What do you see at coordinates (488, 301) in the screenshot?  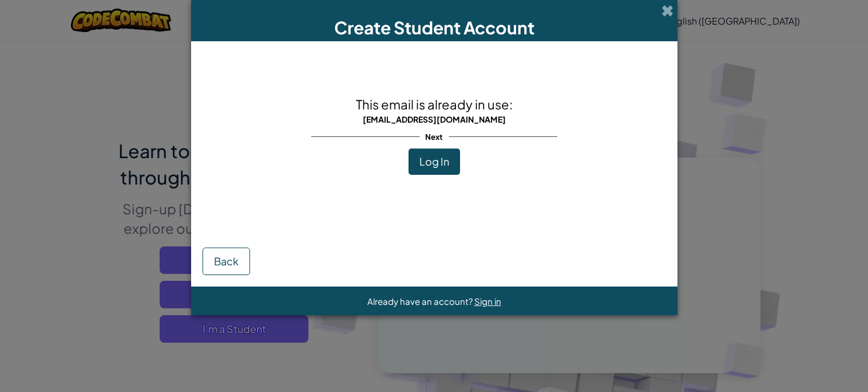 I see `a: Sign in` at bounding box center [488, 301].